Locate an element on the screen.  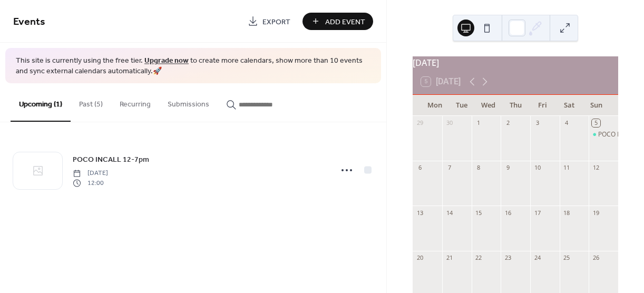
div: 20 is located at coordinates (420, 258).